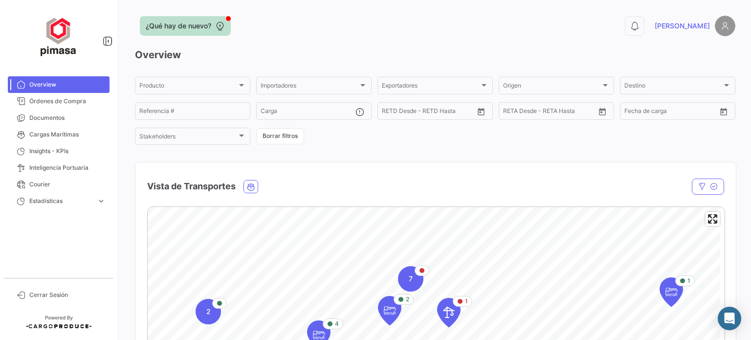  What do you see at coordinates (67, 85) in the screenshot?
I see `span: Overview` at bounding box center [67, 85].